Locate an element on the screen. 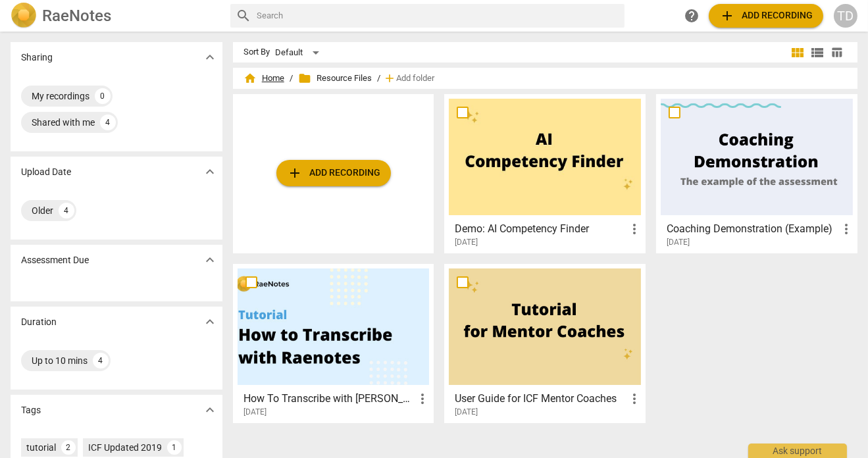 This screenshot has height=458, width=868. input: Search is located at coordinates (438, 16).